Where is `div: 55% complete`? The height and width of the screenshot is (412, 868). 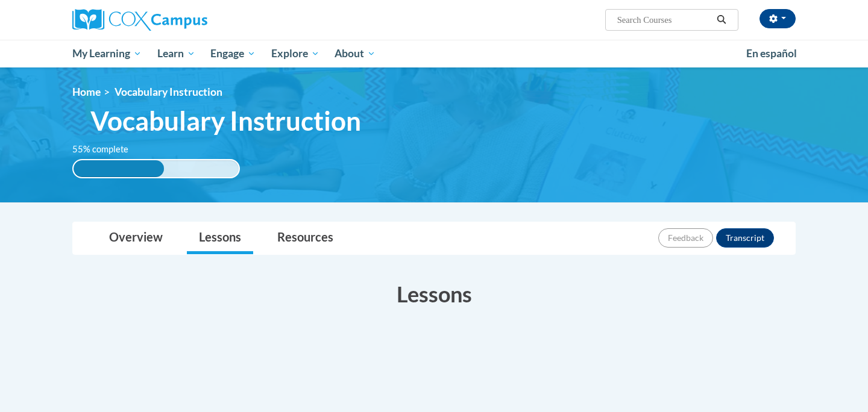 div: 55% complete is located at coordinates (119, 169).